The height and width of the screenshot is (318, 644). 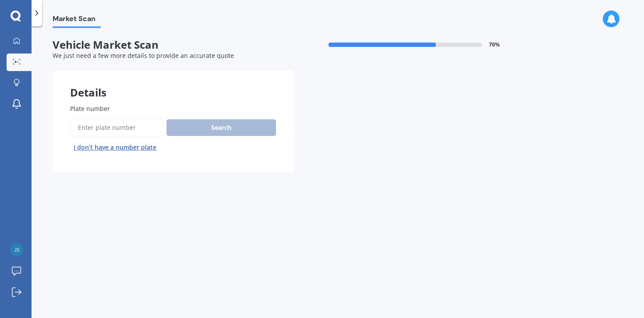 What do you see at coordinates (143, 55) in the screenshot?
I see `span: We just need a few more details to provide an accurate quote` at bounding box center [143, 55].